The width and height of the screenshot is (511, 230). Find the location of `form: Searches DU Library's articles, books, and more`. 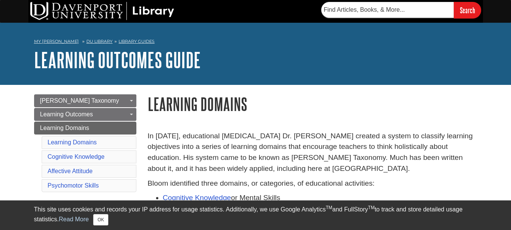

form: Searches DU Library's articles, books, and more is located at coordinates (401, 10).